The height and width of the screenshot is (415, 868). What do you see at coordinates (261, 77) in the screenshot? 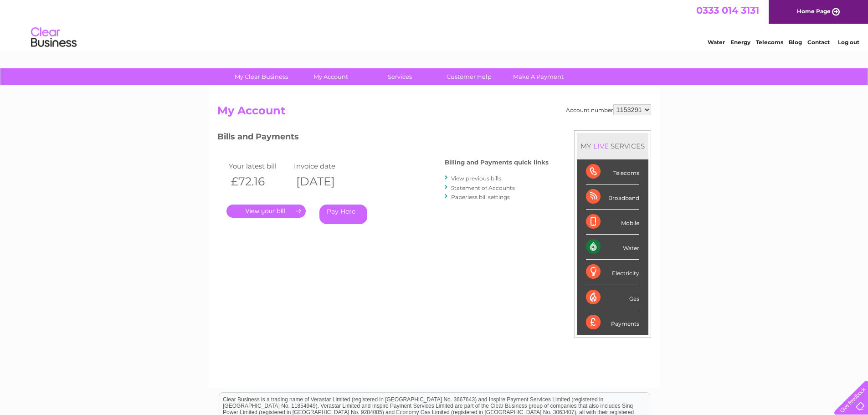
I see `a: My Clear Business` at bounding box center [261, 77].